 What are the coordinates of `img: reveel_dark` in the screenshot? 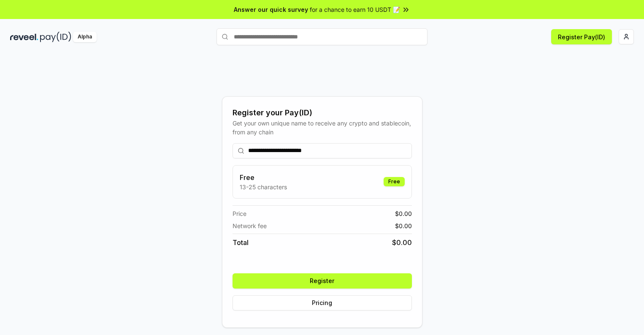 It's located at (24, 37).